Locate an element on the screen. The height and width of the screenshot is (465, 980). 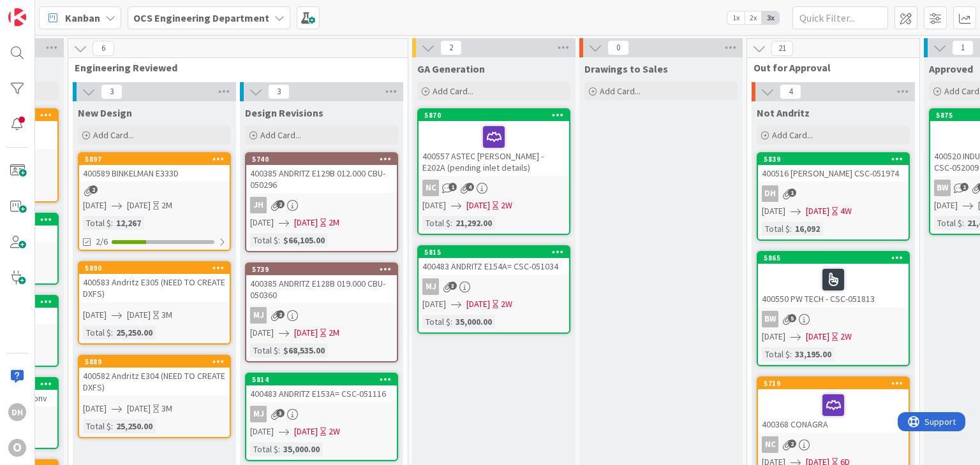
div: 5814 is located at coordinates (324, 380).